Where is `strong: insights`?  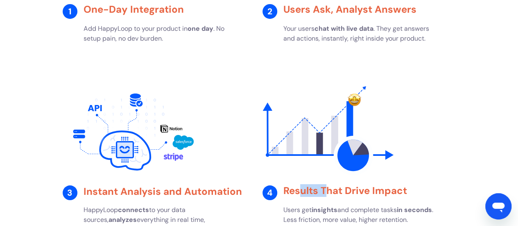 strong: insights is located at coordinates (324, 209).